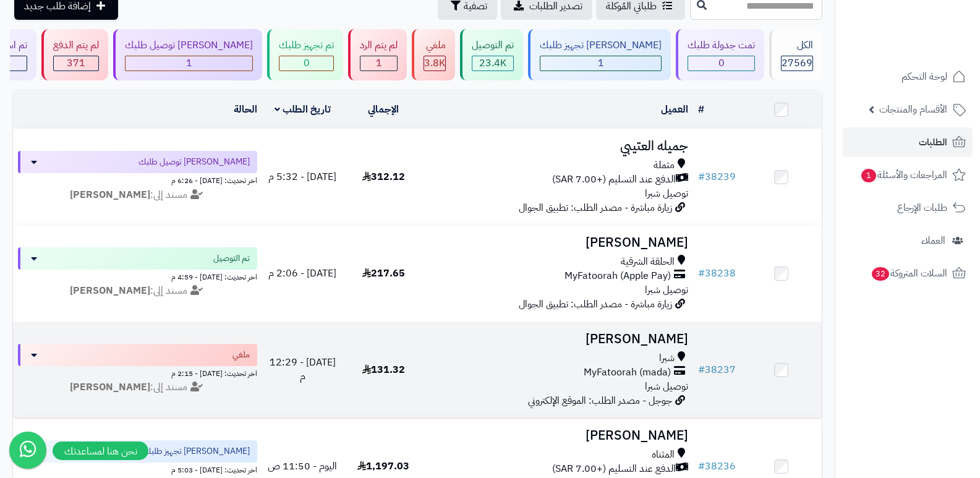  Describe the element at coordinates (305, 54) in the screenshot. I see `a: تم تجهيز طلبك 0` at that location.